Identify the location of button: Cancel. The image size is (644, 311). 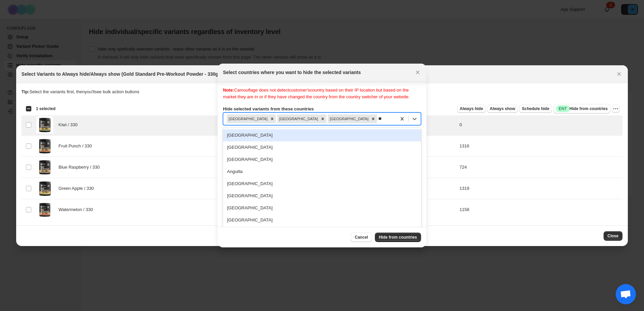
(361, 237).